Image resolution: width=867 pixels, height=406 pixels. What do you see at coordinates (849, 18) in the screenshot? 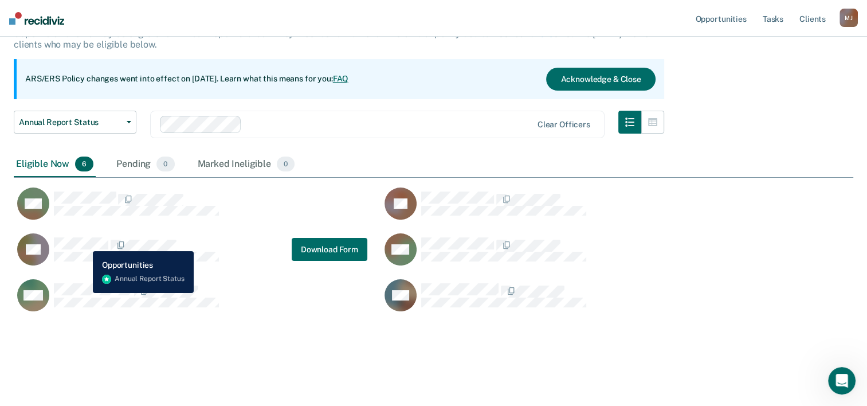
I see `button: MJ` at bounding box center [849, 18].